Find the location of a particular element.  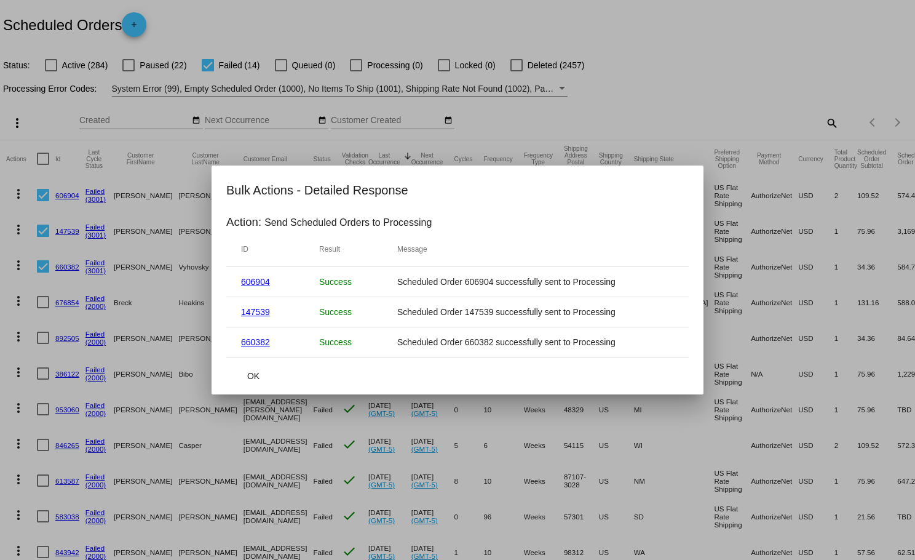

mat-header-cell: ID is located at coordinates (280, 249).